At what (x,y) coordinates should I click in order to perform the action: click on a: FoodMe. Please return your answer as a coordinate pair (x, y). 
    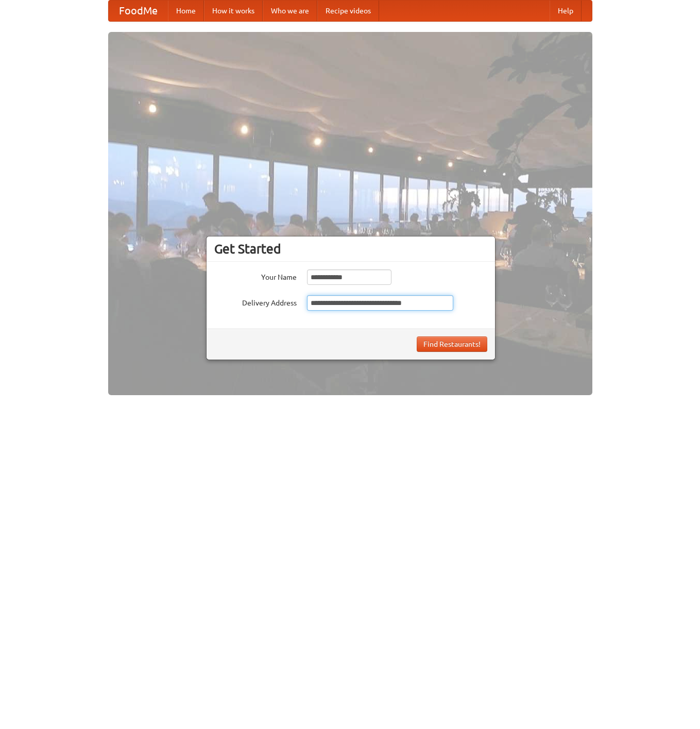
    Looking at the image, I should click on (138, 10).